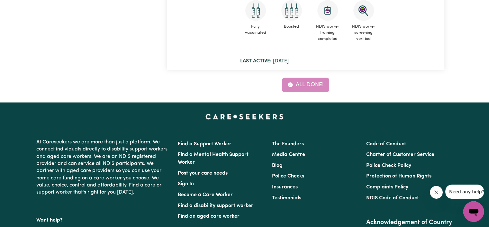 The height and width of the screenshot is (227, 489). I want to click on span: NDIS worker screening verified, so click(363, 33).